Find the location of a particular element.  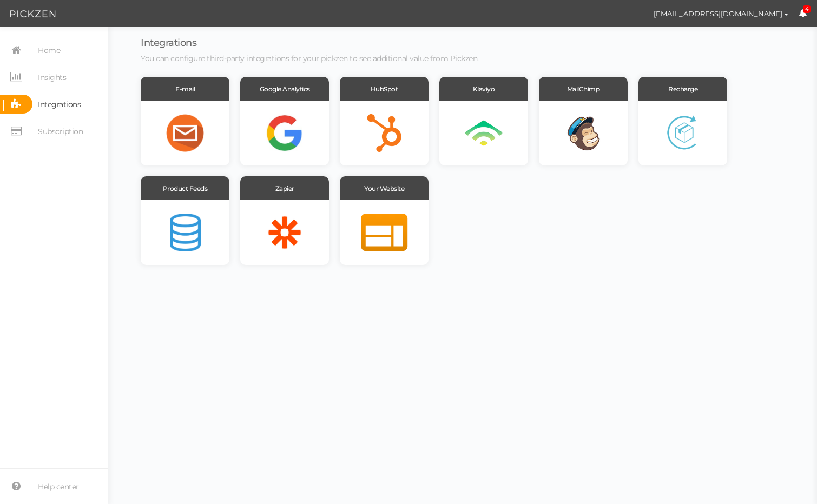

span: Your Website is located at coordinates (384, 188).